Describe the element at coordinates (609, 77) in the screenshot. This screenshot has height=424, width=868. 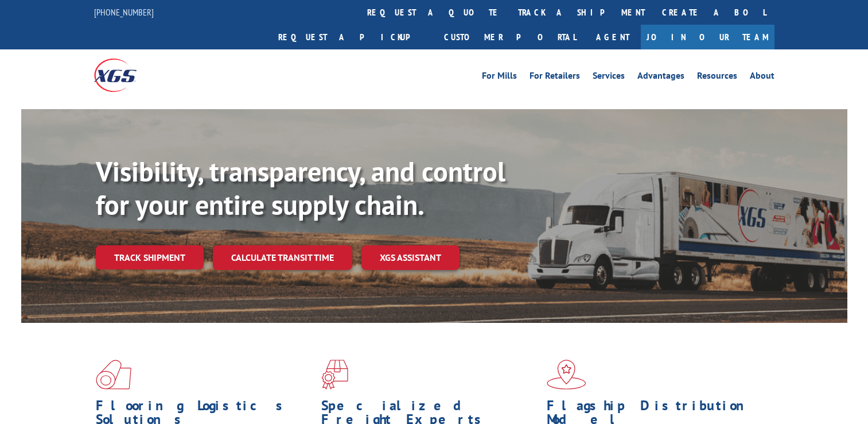
I see `a: Services` at that location.